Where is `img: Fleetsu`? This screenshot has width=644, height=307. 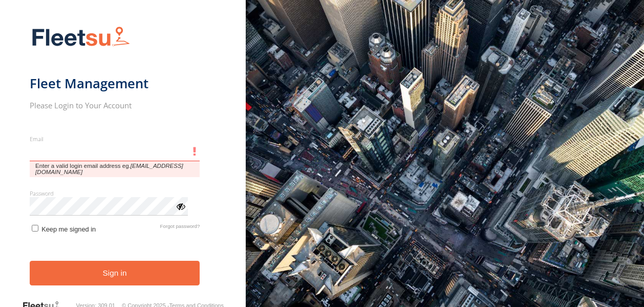
img: Fleetsu is located at coordinates (81, 37).